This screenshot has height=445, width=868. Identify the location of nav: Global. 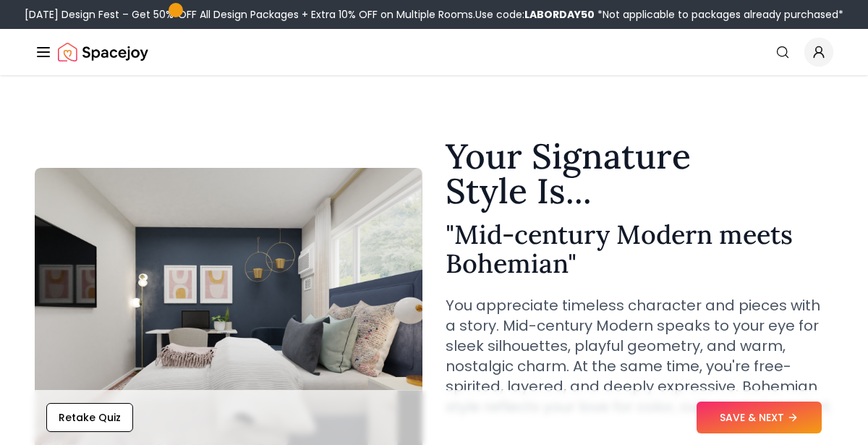
(434, 52).